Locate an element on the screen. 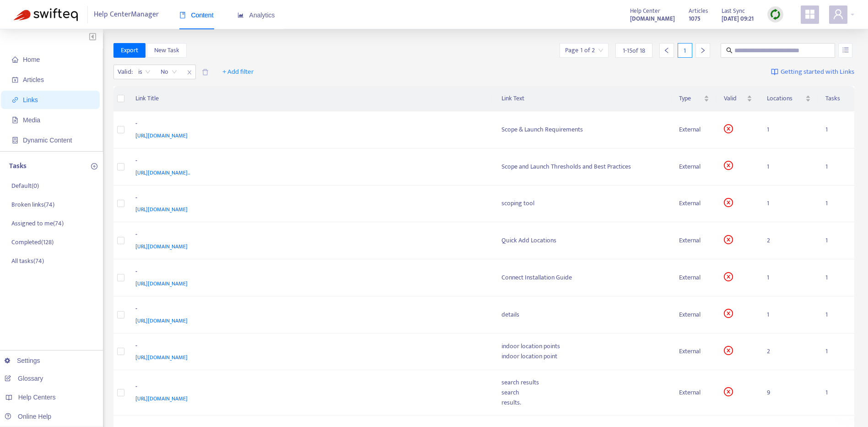 This screenshot has width=868, height=427. span: Valid : is located at coordinates (124, 72).